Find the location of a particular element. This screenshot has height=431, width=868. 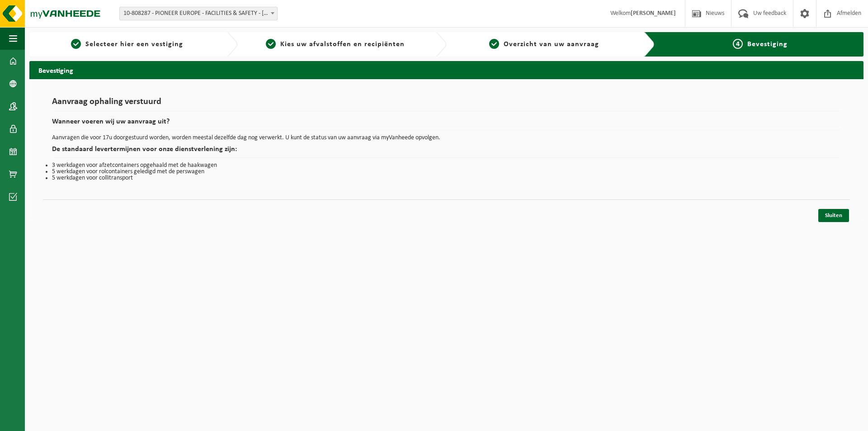

li: 3 werkdagen voor afzetcontainers opgehaald met de haakwagen is located at coordinates (446, 165).